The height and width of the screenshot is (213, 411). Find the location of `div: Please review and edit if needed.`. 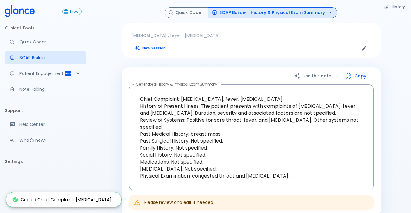

div: Please review and edit if needed. is located at coordinates (179, 203).